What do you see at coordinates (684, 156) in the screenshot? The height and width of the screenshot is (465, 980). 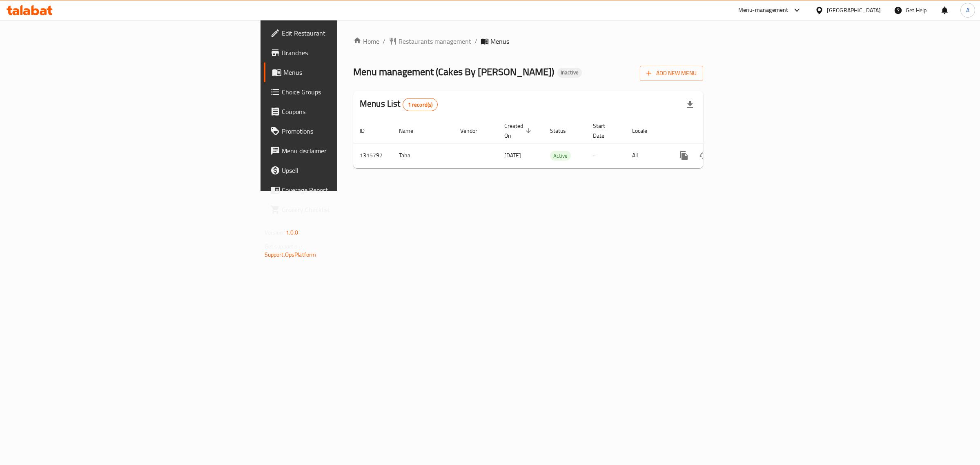 I see `button: more` at bounding box center [684, 156].